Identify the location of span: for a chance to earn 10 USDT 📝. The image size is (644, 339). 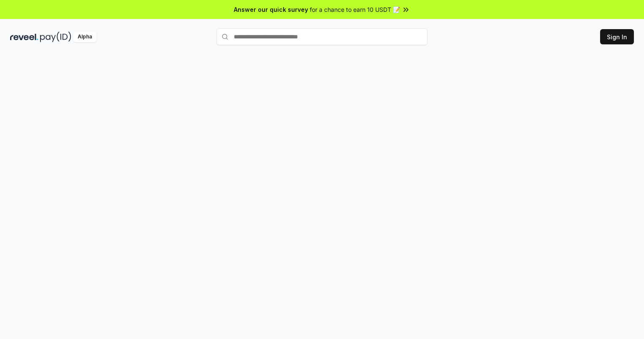
(355, 9).